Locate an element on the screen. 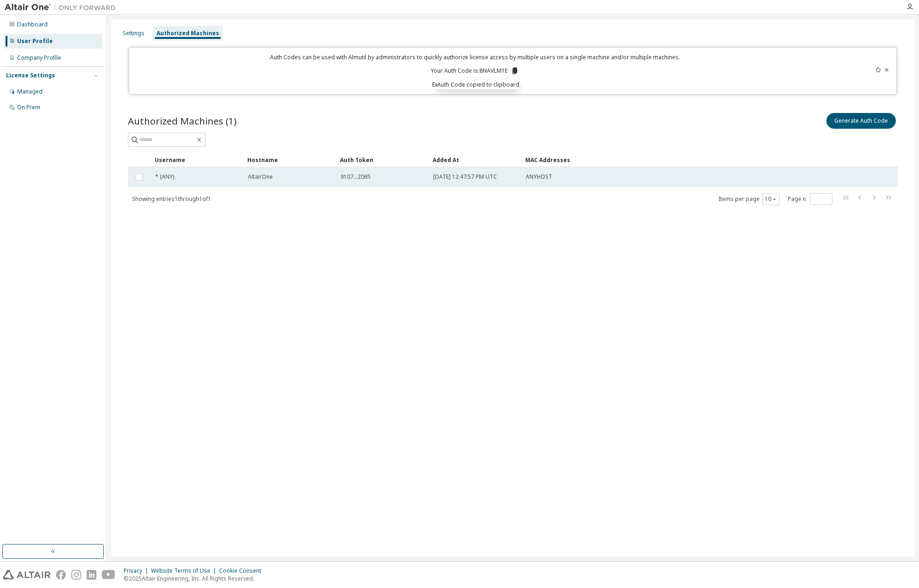  span: AltairOne is located at coordinates (261, 177).